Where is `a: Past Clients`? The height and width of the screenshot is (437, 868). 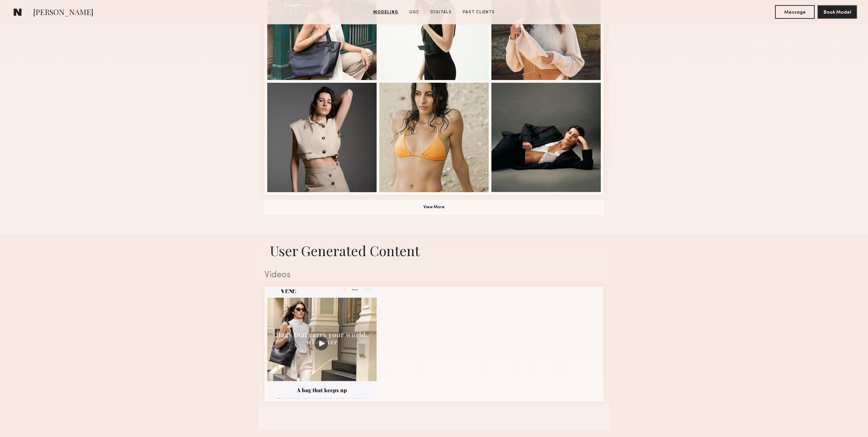 a: Past Clients is located at coordinates (479, 12).